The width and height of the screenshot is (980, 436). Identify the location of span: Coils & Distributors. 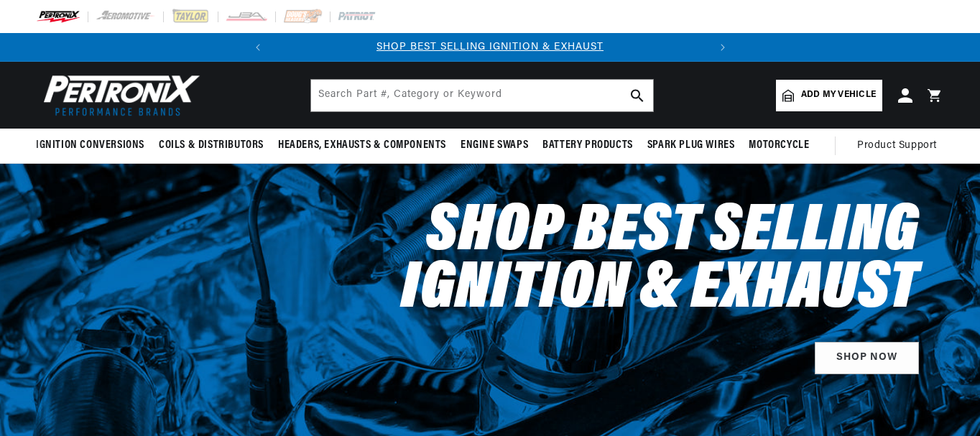
(212, 146).